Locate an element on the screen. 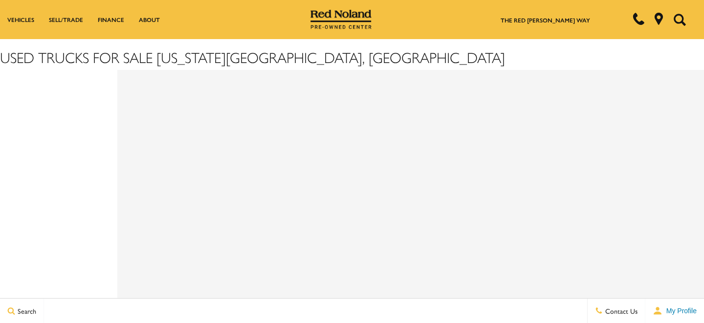  button: Open the search field is located at coordinates (679, 20).